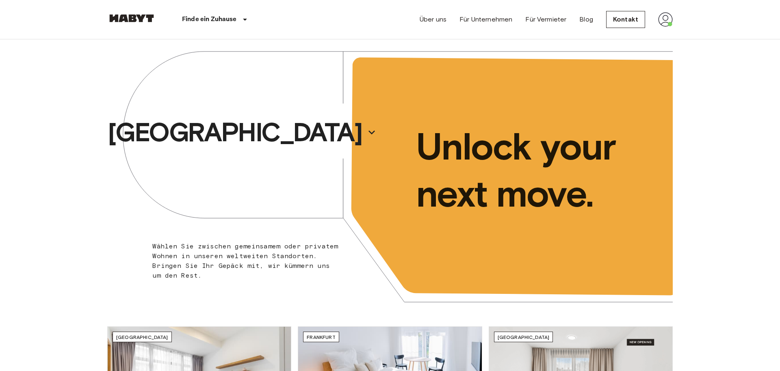 The image size is (780, 371). I want to click on a: Für Unternehmen, so click(486, 20).